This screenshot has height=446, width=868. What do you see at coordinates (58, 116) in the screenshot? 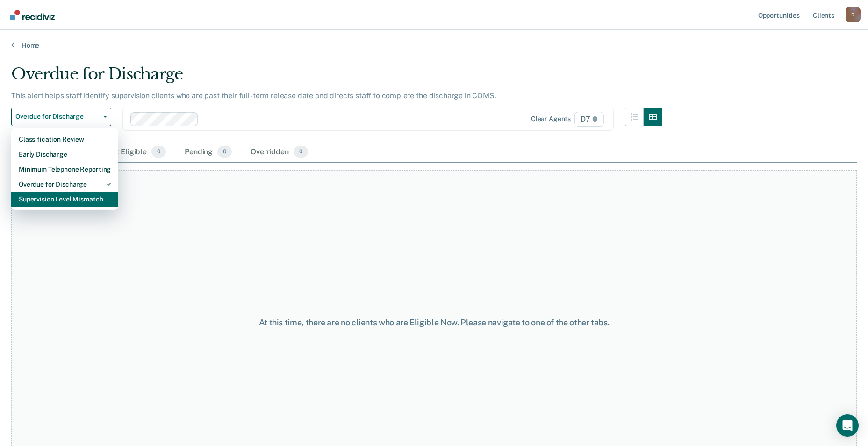
I see `span: Overdue for Discharge` at bounding box center [58, 116].